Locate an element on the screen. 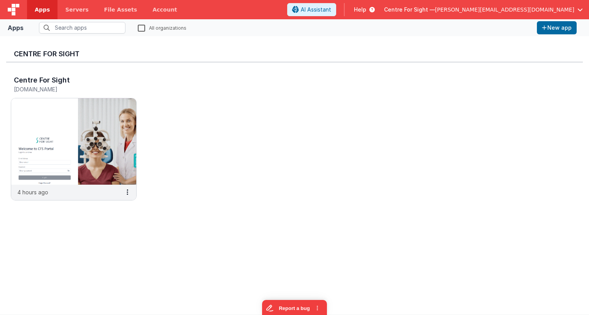  span: Apps is located at coordinates (42, 10).